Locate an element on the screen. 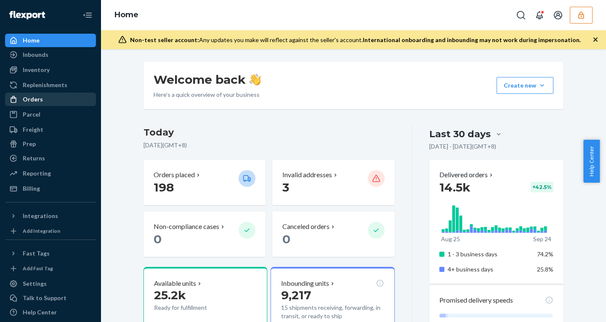 This screenshot has width=606, height=322. button: Open notifications is located at coordinates (540, 15).